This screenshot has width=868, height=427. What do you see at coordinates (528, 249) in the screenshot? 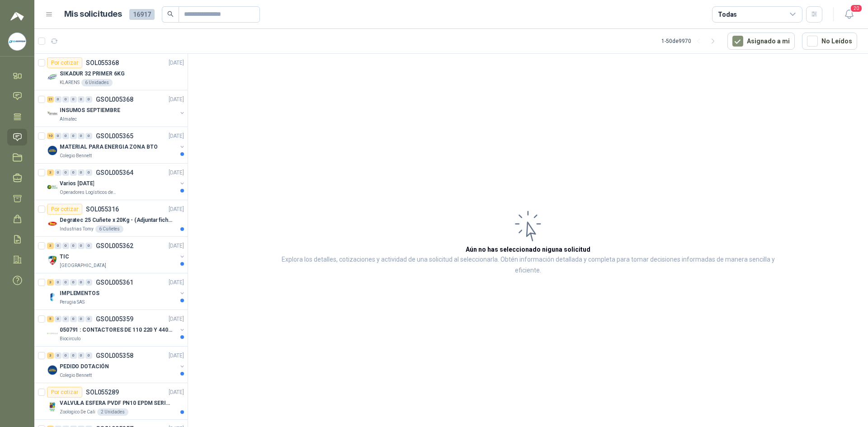
I see `h3: Aún no has seleccionado niguna solicitud` at bounding box center [528, 249].